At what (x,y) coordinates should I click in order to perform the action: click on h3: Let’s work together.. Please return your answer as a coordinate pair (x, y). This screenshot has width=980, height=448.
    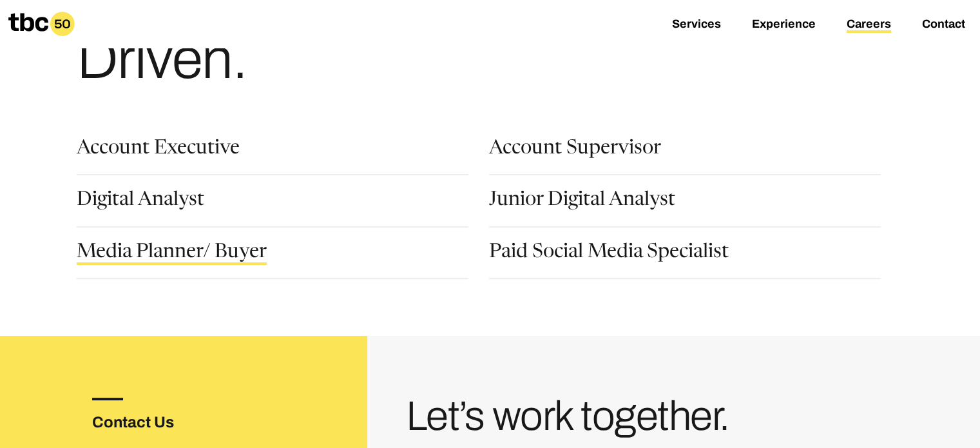
    Looking at the image, I should click on (654, 416).